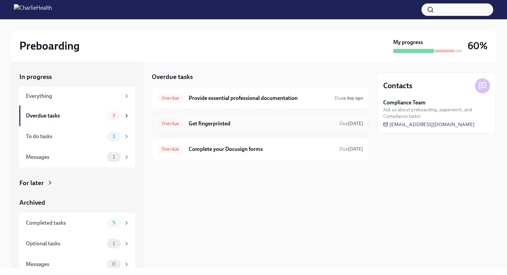 The image size is (507, 275). Describe the element at coordinates (65, 116) in the screenshot. I see `div: Overdue tasks` at that location.